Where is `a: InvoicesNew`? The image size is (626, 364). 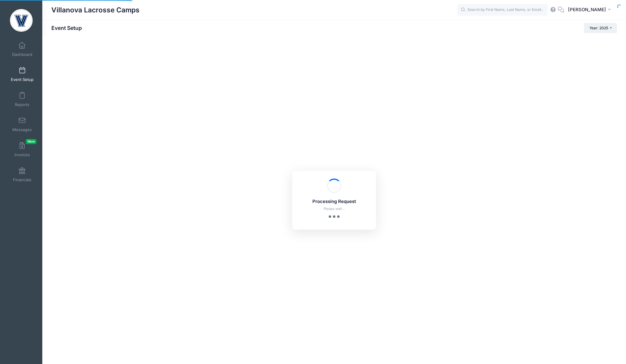 a: InvoicesNew is located at coordinates (22, 149).